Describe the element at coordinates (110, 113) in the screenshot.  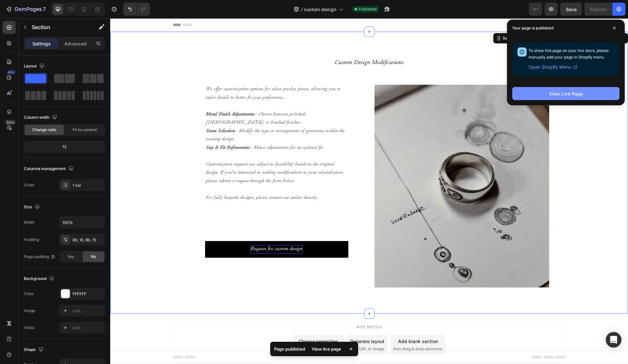
I see `strong: Stone Selection` at that location.